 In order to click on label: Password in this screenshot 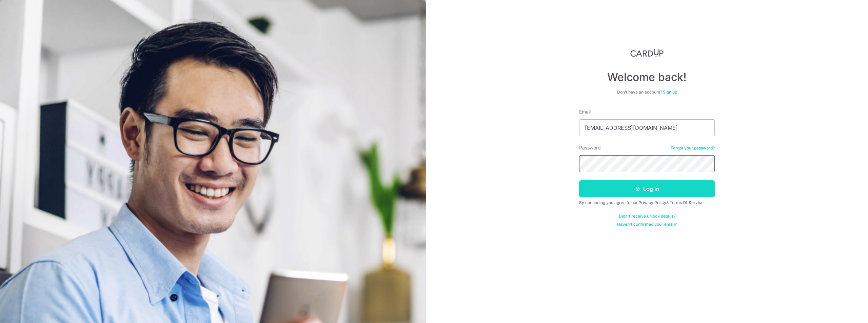, I will do `click(590, 148)`.